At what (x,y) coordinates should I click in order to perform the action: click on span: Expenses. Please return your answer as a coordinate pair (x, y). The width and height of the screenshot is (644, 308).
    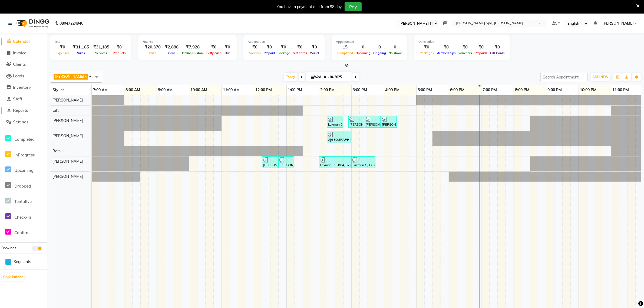
    Looking at the image, I should click on (63, 53).